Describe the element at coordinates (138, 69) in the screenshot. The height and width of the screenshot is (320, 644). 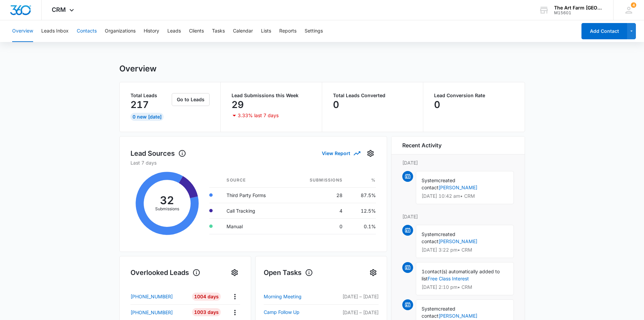
I see `h1: Overview` at that location.